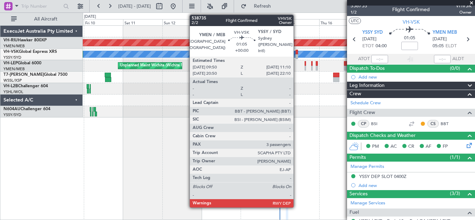  Describe the element at coordinates (368, 203) in the screenshot. I see `a: Manage Services` at that location.